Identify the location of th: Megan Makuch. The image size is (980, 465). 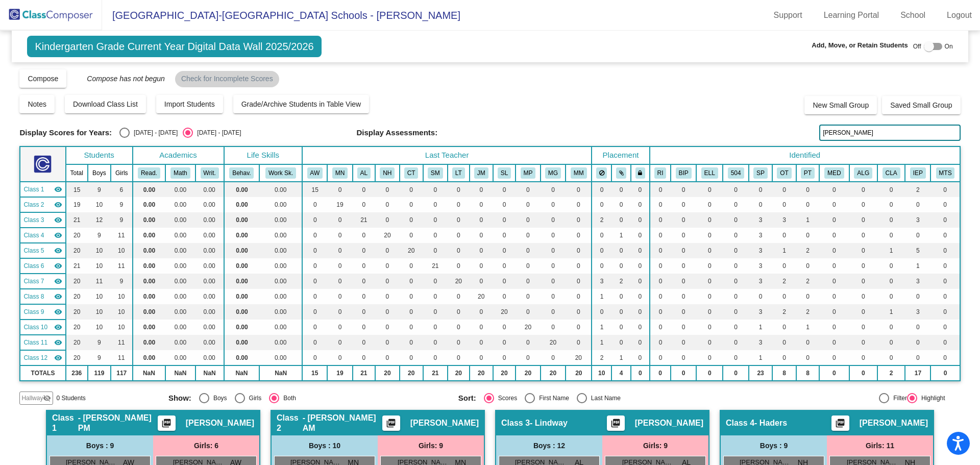
(579, 173).